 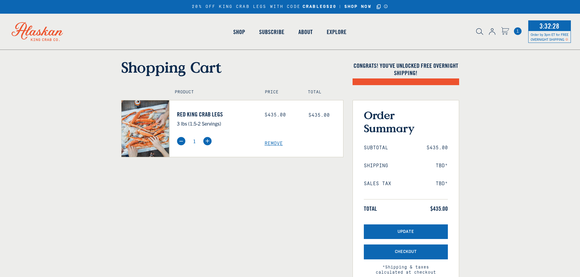 I want to click on a: Subscribe, so click(x=271, y=32).